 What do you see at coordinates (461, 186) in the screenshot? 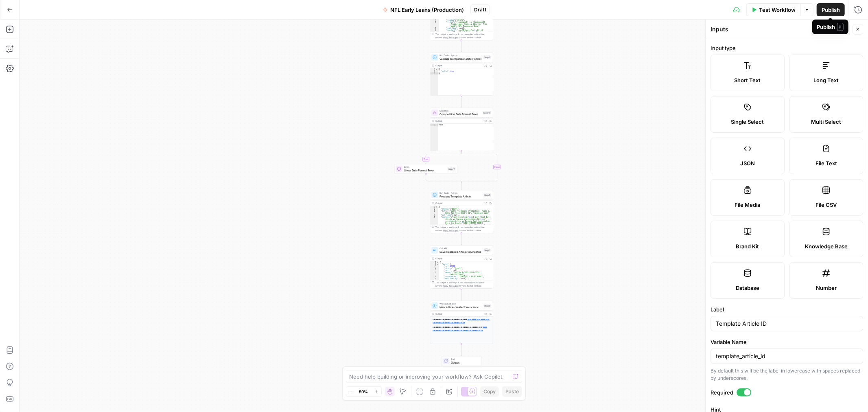
I see `g: Edge from step_10-conditional-end to step_5` at bounding box center [461, 186].